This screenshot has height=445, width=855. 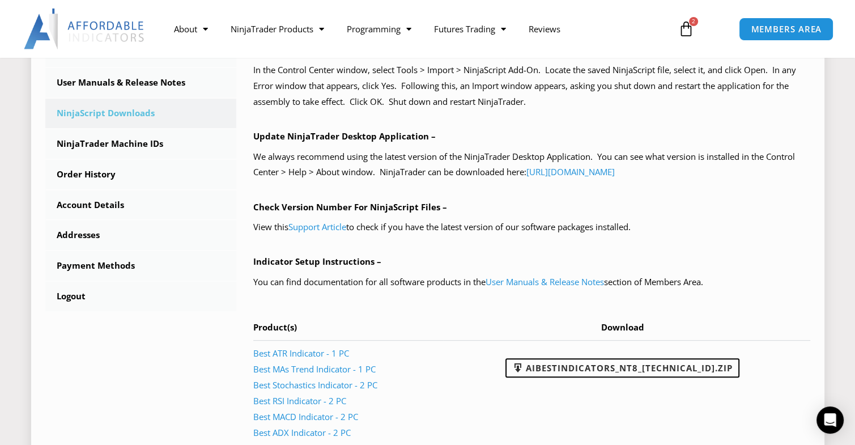 I want to click on a: 2, so click(x=686, y=29).